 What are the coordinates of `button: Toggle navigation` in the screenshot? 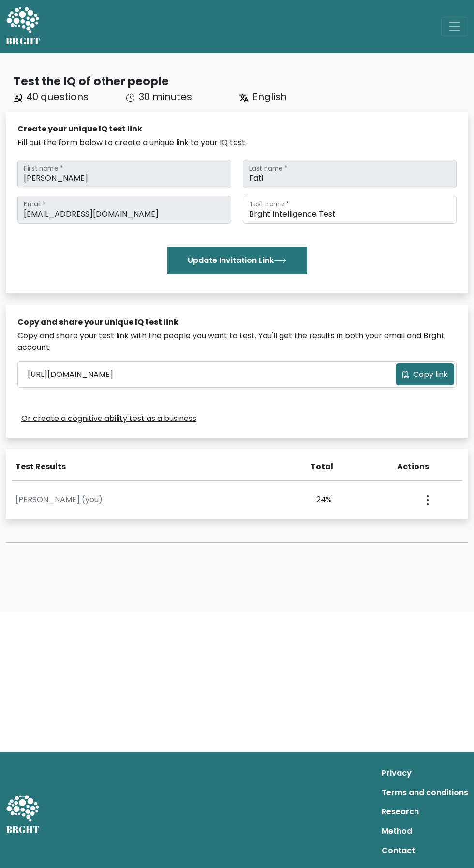 It's located at (454, 27).